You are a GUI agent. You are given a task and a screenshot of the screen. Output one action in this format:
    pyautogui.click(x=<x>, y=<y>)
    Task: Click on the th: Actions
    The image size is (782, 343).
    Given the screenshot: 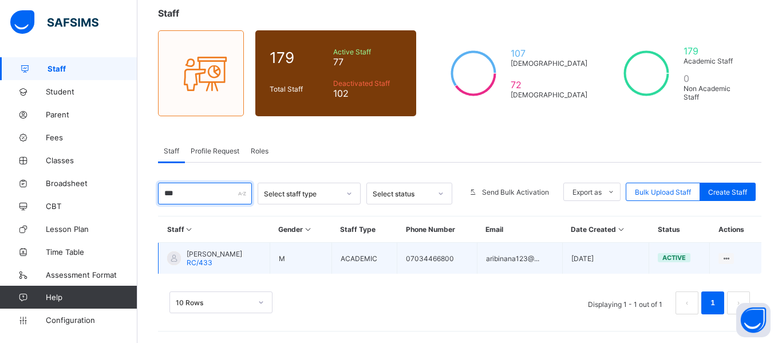 What is the action you would take?
    pyautogui.click(x=735, y=229)
    